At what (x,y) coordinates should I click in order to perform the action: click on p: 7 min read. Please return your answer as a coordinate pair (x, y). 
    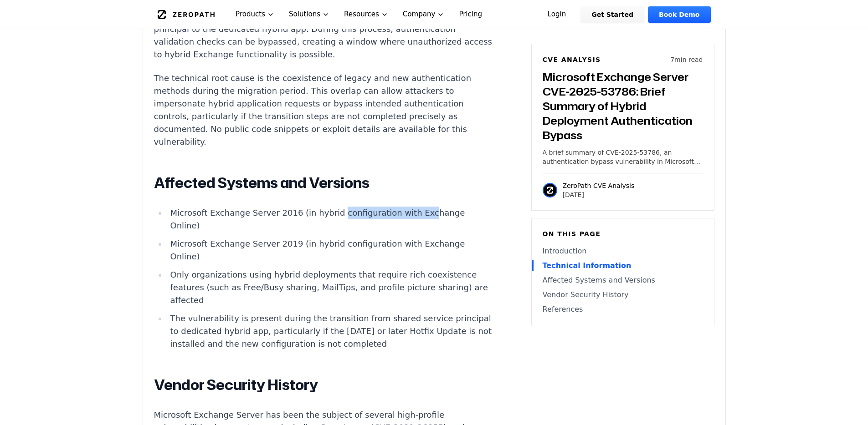
    Looking at the image, I should click on (686, 60).